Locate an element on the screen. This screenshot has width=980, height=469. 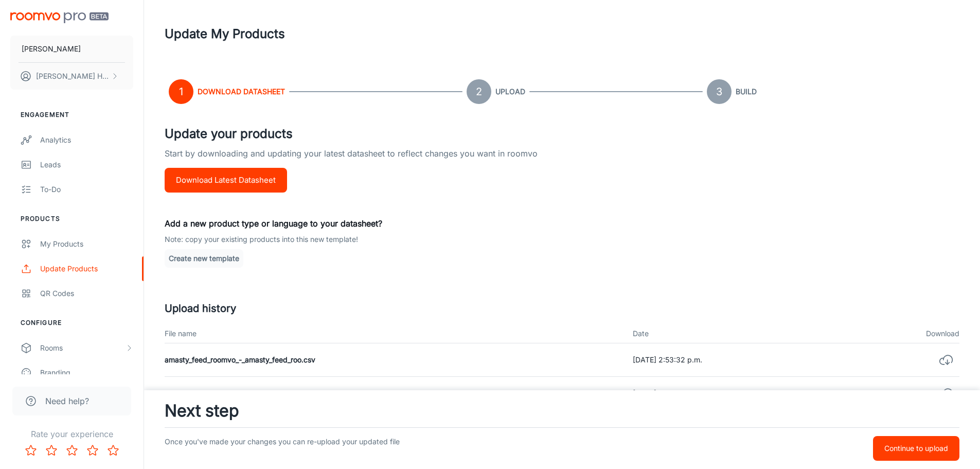
button: Continue to upload is located at coordinates (917, 448).